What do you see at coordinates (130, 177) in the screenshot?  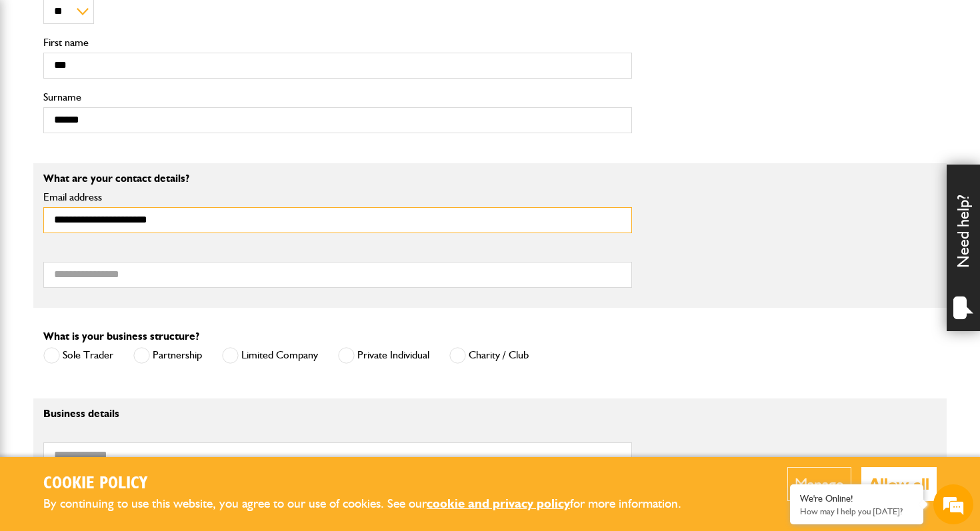 I see `input: Enter your email address` at bounding box center [130, 177].